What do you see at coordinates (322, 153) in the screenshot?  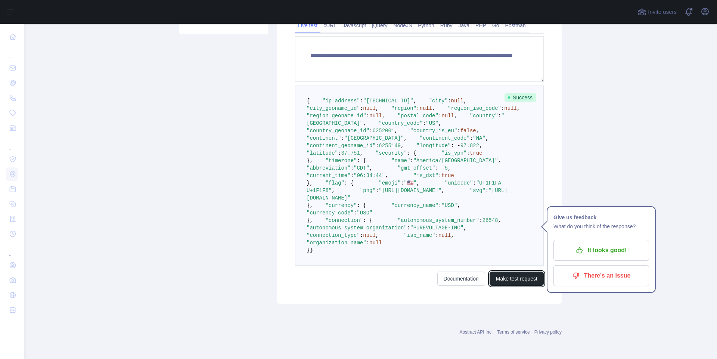 I see `span: "latitude"` at bounding box center [322, 153].